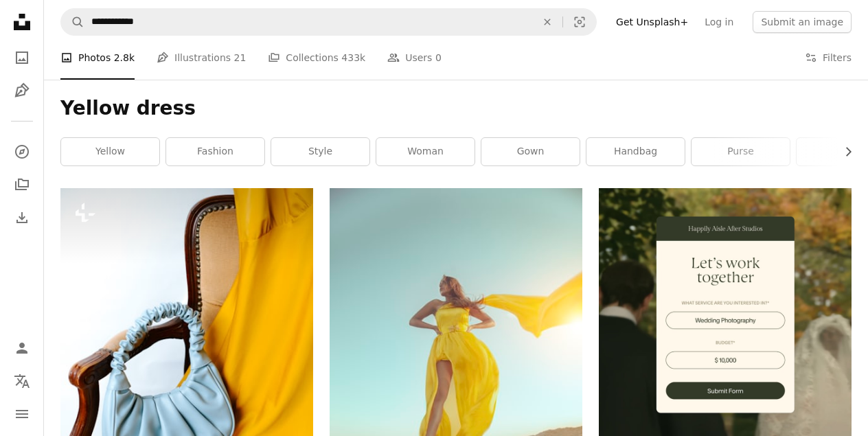  Describe the element at coordinates (328, 22) in the screenshot. I see `form: Find visuals sitewide` at that location.